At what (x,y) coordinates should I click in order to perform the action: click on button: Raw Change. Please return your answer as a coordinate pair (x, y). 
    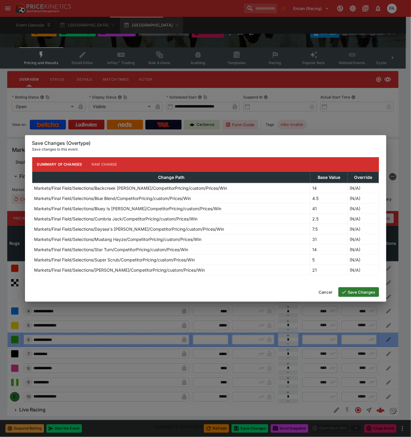
    Looking at the image, I should click on (104, 164).